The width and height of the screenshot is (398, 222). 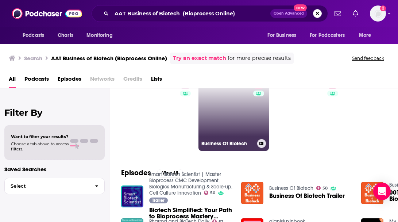 I want to click on a: Business Of Biotech, so click(x=291, y=188).